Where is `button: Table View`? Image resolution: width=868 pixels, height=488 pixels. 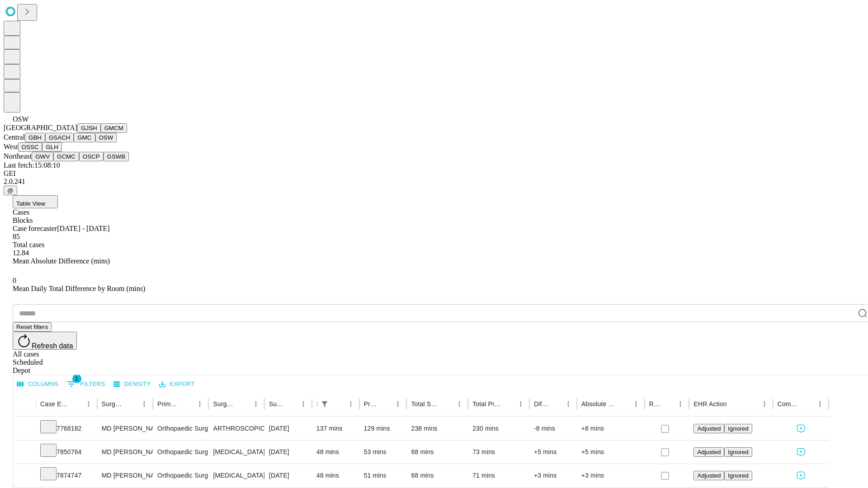
button: Table View is located at coordinates (35, 201).